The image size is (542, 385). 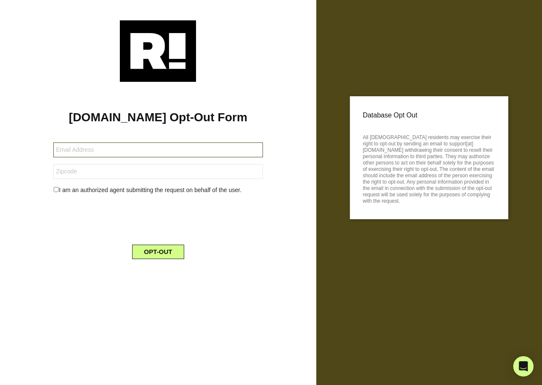 I want to click on input: Email Address, so click(x=158, y=150).